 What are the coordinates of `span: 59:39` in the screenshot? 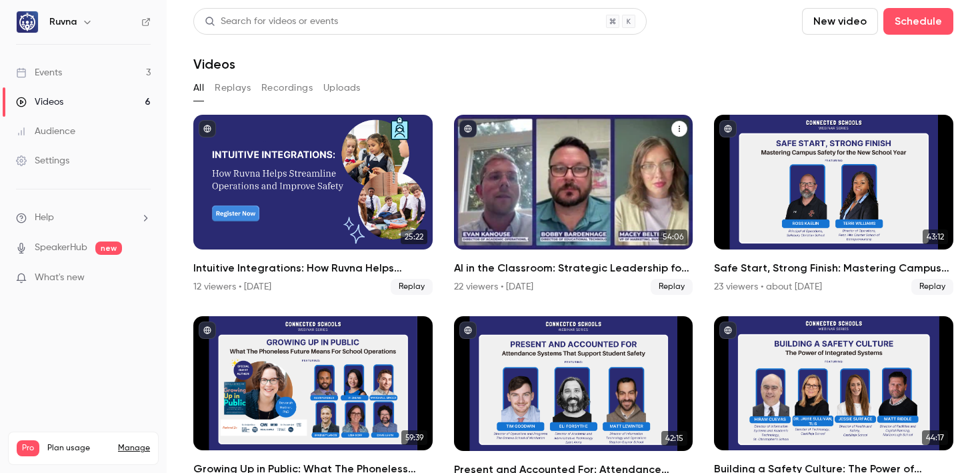 It's located at (414, 437).